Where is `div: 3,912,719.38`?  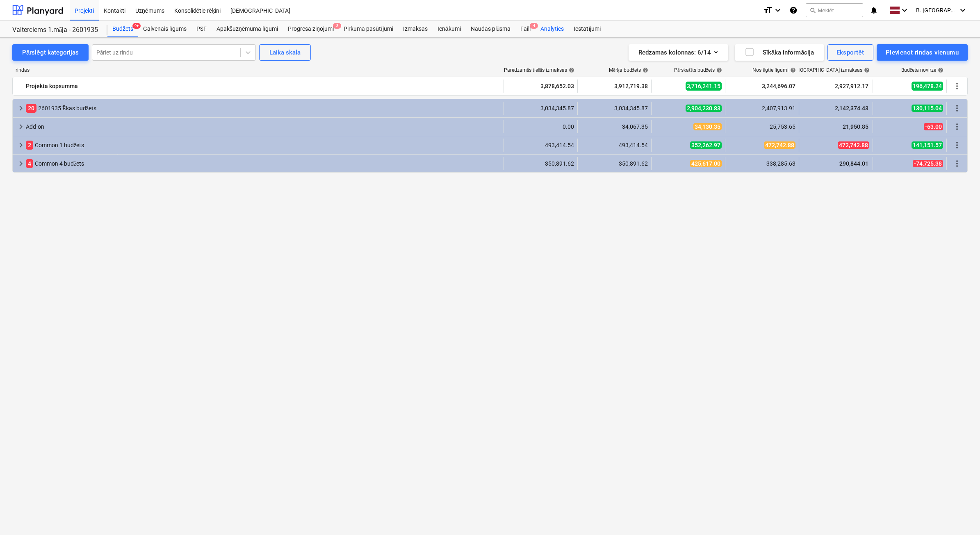
div: 3,912,719.38 is located at coordinates (614, 86).